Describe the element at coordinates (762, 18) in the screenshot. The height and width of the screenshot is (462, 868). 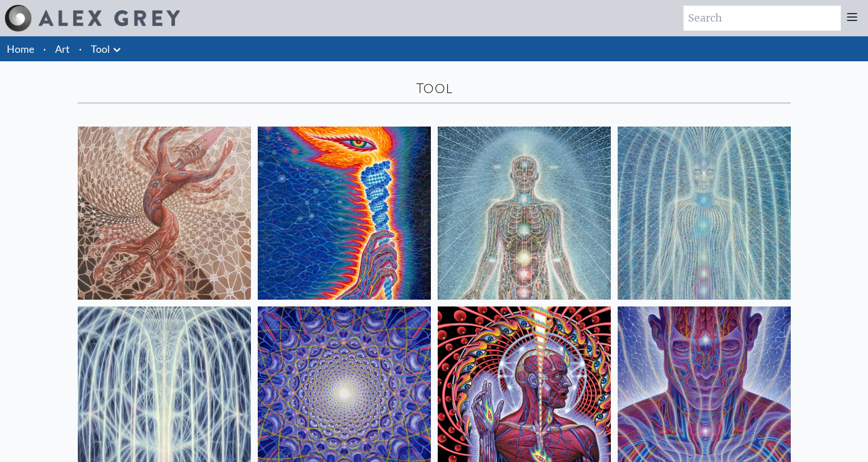
I see `input: Search` at that location.